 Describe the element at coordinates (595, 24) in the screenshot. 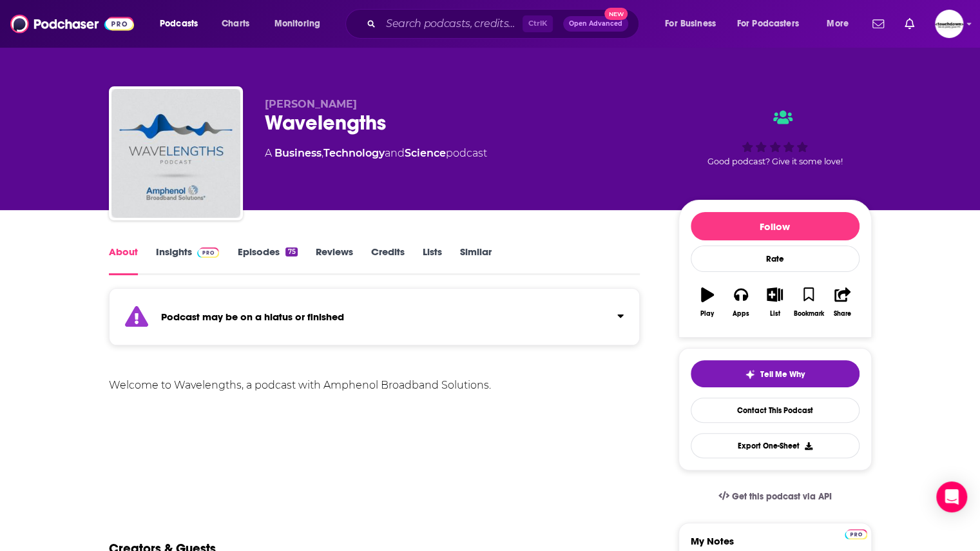

I see `button: Open AdvancedNew` at that location.